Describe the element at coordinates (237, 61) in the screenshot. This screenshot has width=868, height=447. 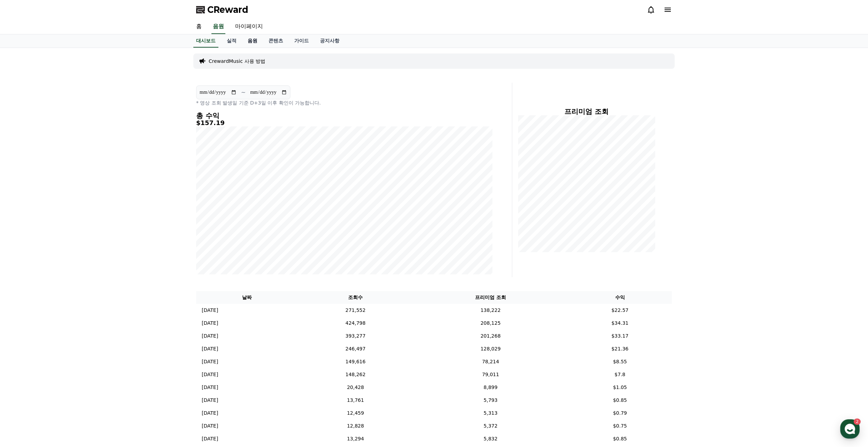
I see `a: CrewardMusic 사용 방법` at that location.